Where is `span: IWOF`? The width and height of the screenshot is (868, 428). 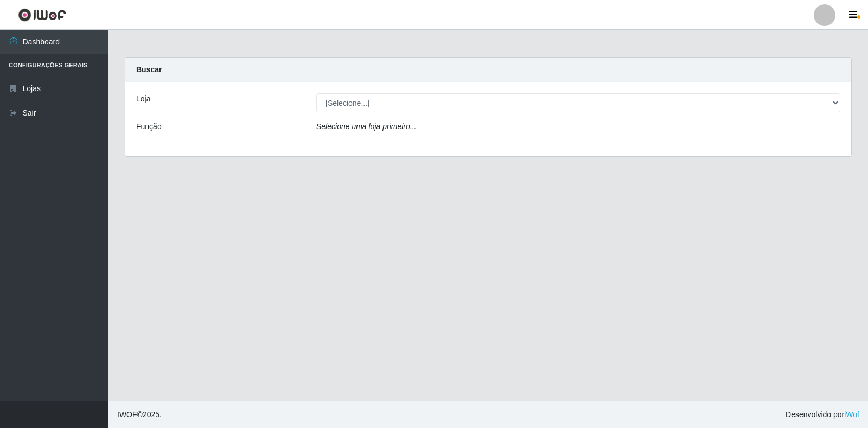 span: IWOF is located at coordinates (127, 414).